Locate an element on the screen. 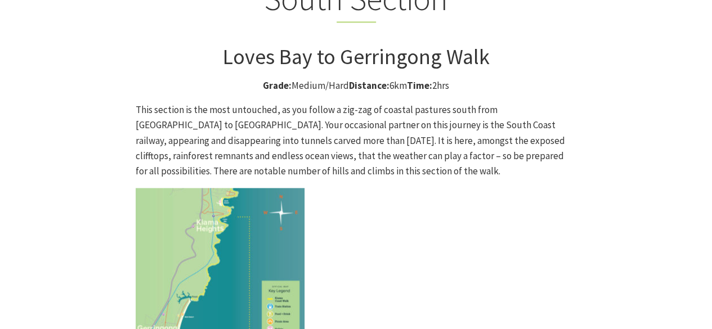  h3: Loves Bay to Gerringong Walk is located at coordinates (356, 57).